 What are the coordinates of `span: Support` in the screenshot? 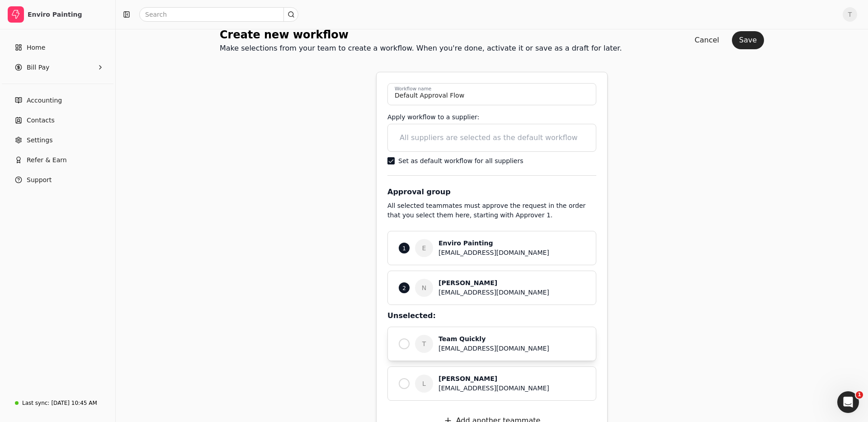 It's located at (39, 180).